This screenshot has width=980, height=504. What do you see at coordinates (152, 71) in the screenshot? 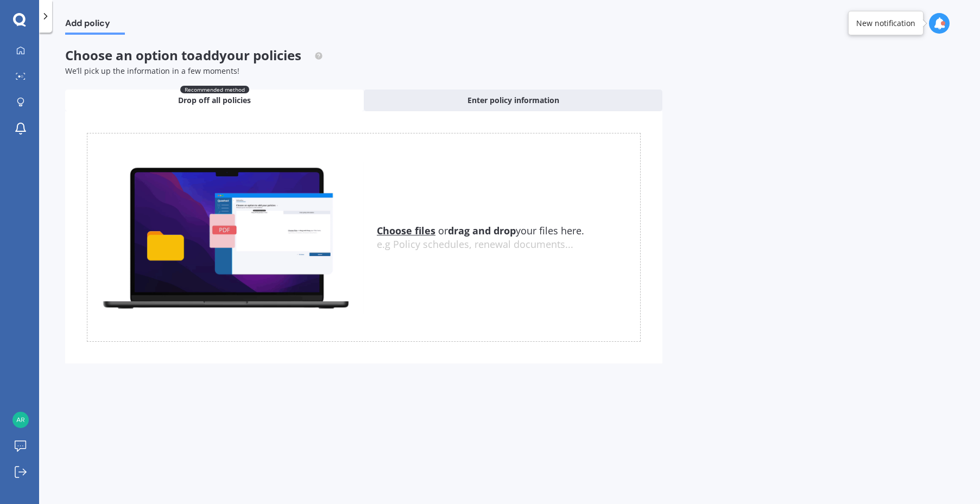
I see `span: We’ll pick up the information in a few moments!` at bounding box center [152, 71].